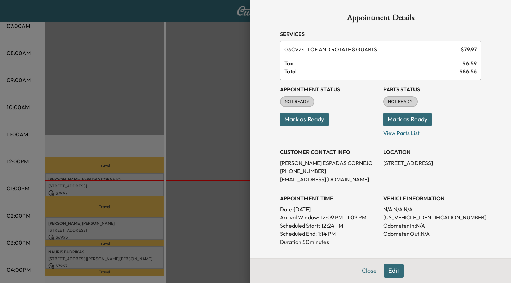 Image resolution: width=511 pixels, height=283 pixels. I want to click on span: $ 79.97, so click(469, 49).